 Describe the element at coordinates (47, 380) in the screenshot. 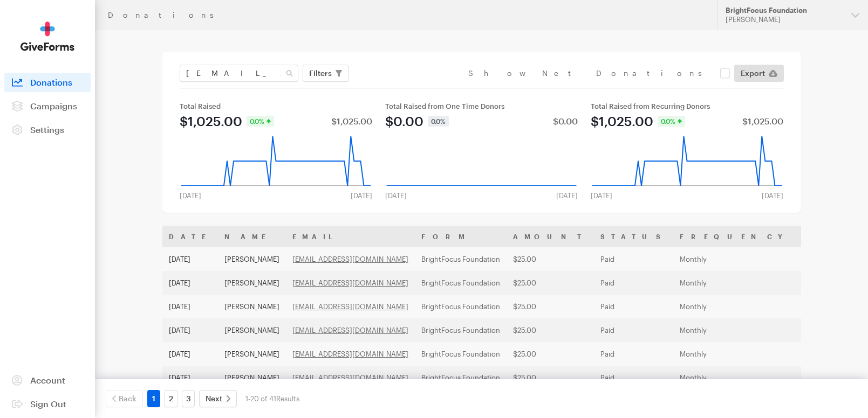

I see `span: Account` at that location.